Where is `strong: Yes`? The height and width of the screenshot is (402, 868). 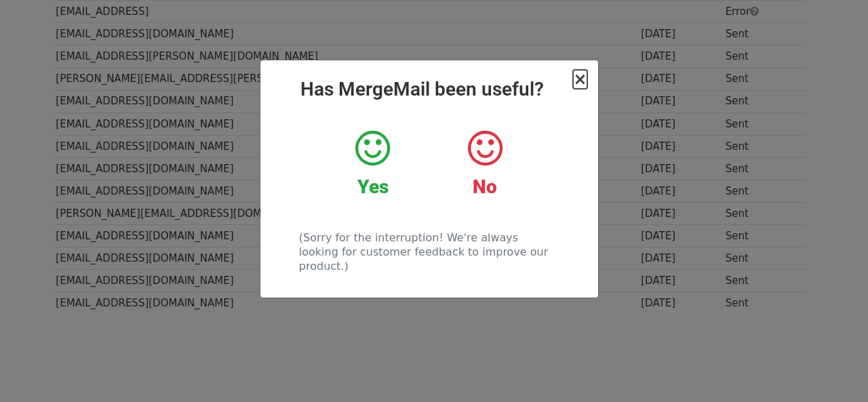
strong: Yes is located at coordinates (373, 186).